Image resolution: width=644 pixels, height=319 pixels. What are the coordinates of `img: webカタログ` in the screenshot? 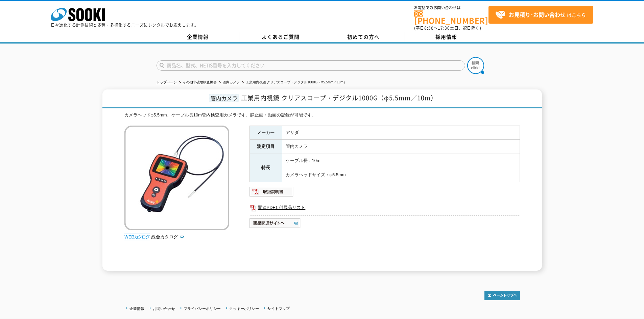 It's located at (137, 237).